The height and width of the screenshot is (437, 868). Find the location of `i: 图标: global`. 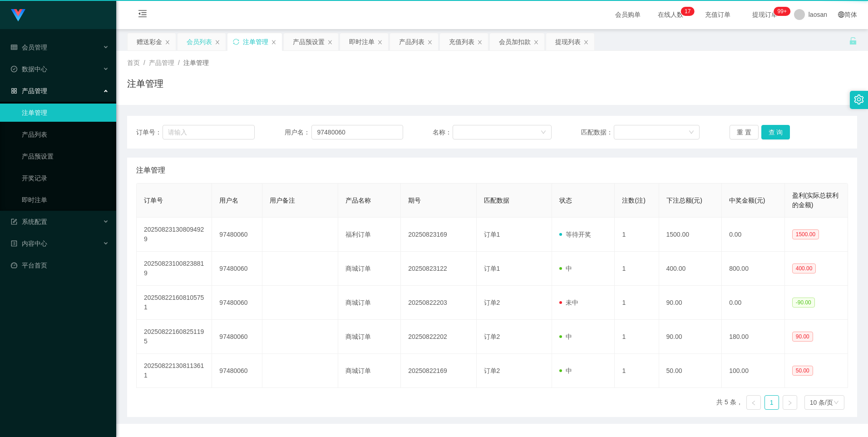

i: 图标: global is located at coordinates (841, 15).